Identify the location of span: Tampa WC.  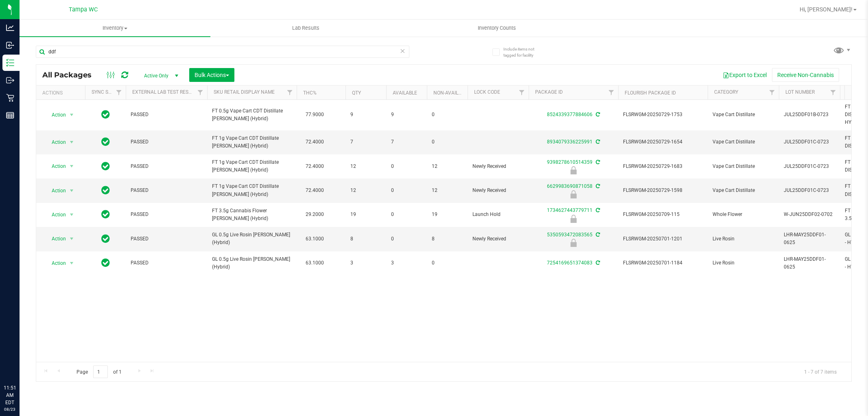
(83, 10).